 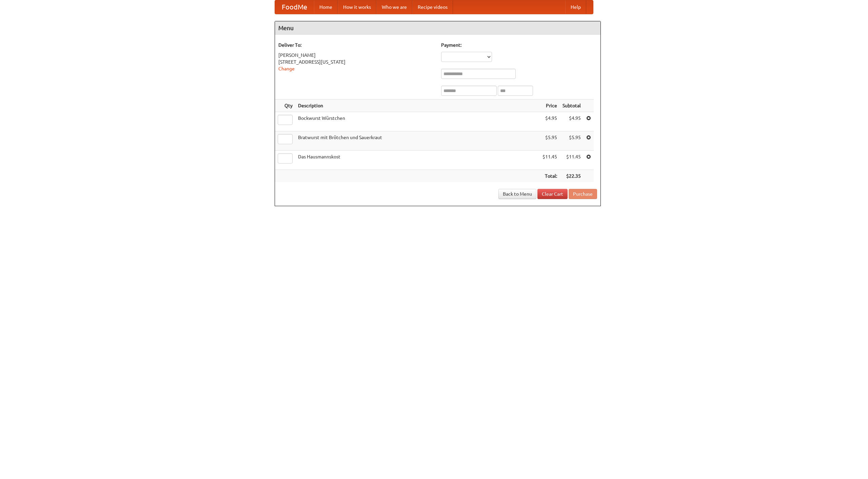 What do you see at coordinates (286, 68) in the screenshot?
I see `a: Change` at bounding box center [286, 68].